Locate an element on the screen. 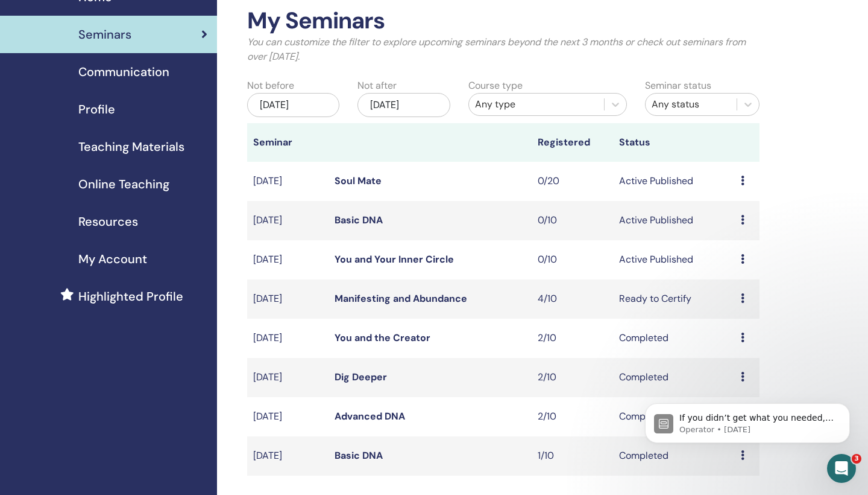  p: You can customize the filter to explore upcoming seminars beyond the next 3 months or check out s... is located at coordinates (503, 49).